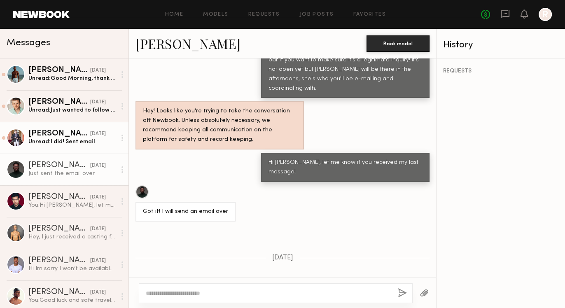 The height and width of the screenshot is (308, 565). What do you see at coordinates (72, 300) in the screenshot?
I see `div: You: Good luck and safe travels will keep you in the mix` at bounding box center [72, 300].